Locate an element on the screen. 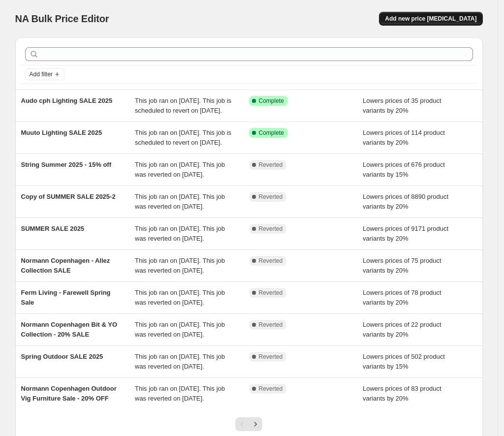 The image size is (504, 436). span: Lowers prices of 502 product variants by 15% is located at coordinates (404, 361).